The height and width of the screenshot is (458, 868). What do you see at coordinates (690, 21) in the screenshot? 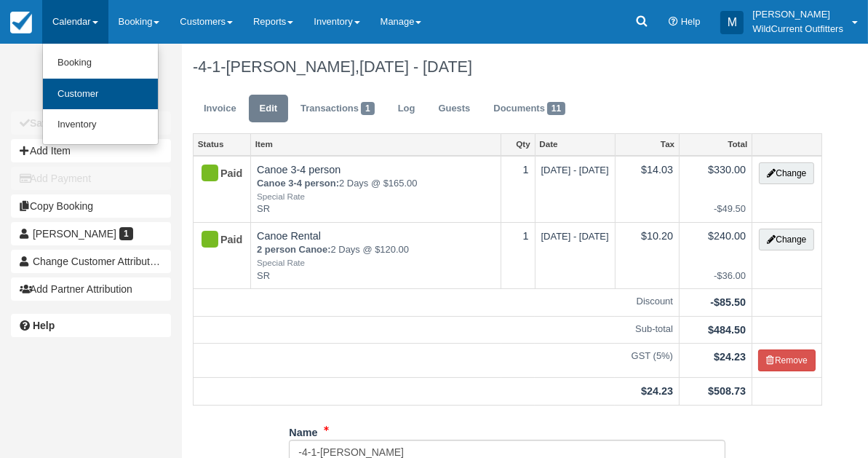
I see `span: Help` at bounding box center [690, 21].